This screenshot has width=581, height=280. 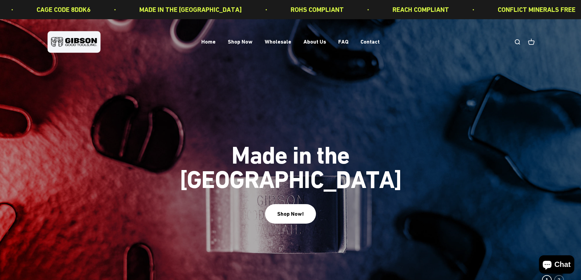 I want to click on inbox-online-store-chat: Shopify online store chat, so click(x=556, y=265).